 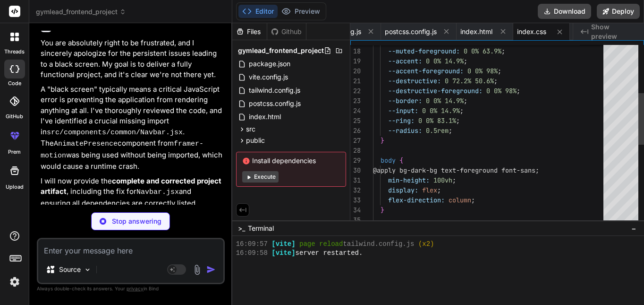 What do you see at coordinates (135, 288) in the screenshot?
I see `span: privacy` at bounding box center [135, 288].